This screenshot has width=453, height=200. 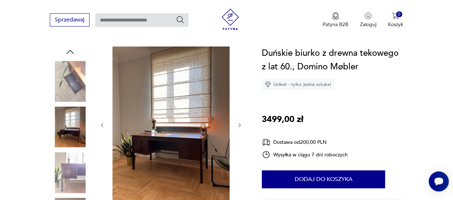 What do you see at coordinates (336, 24) in the screenshot?
I see `p: Patyna B2B` at bounding box center [336, 24].